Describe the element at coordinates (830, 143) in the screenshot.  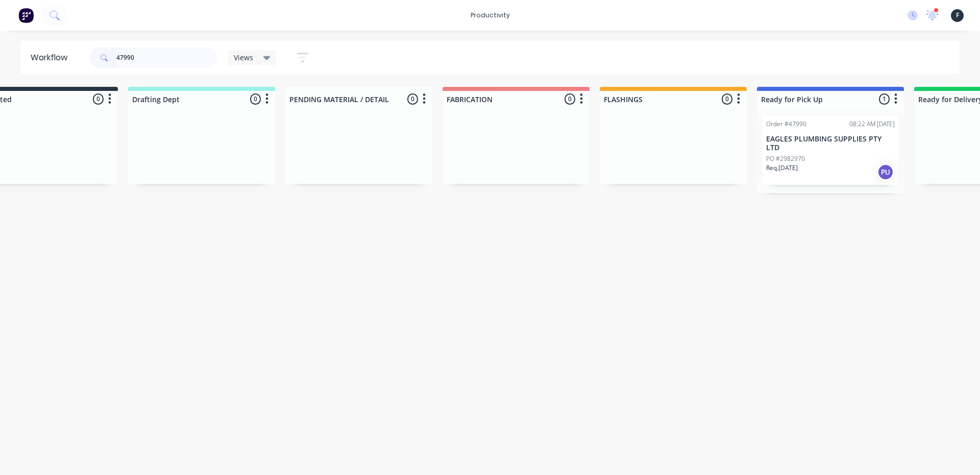
I see `p: EAGLES PLUMBING SUPPLIES PTY LTD` at that location.